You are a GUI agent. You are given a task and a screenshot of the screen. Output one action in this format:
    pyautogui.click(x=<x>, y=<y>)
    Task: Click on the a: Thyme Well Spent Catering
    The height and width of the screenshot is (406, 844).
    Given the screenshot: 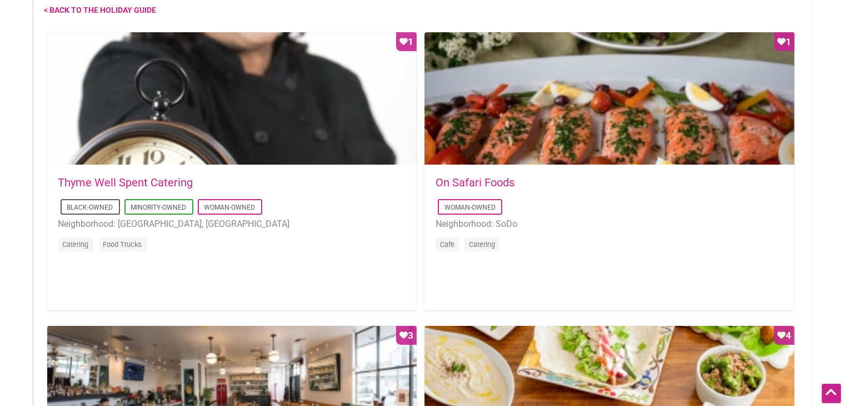 What is the action you would take?
    pyautogui.click(x=126, y=182)
    